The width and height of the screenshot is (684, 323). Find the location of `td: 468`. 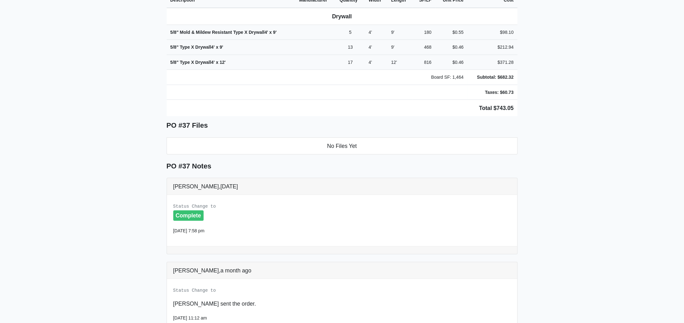

td: 468 is located at coordinates (424, 47).